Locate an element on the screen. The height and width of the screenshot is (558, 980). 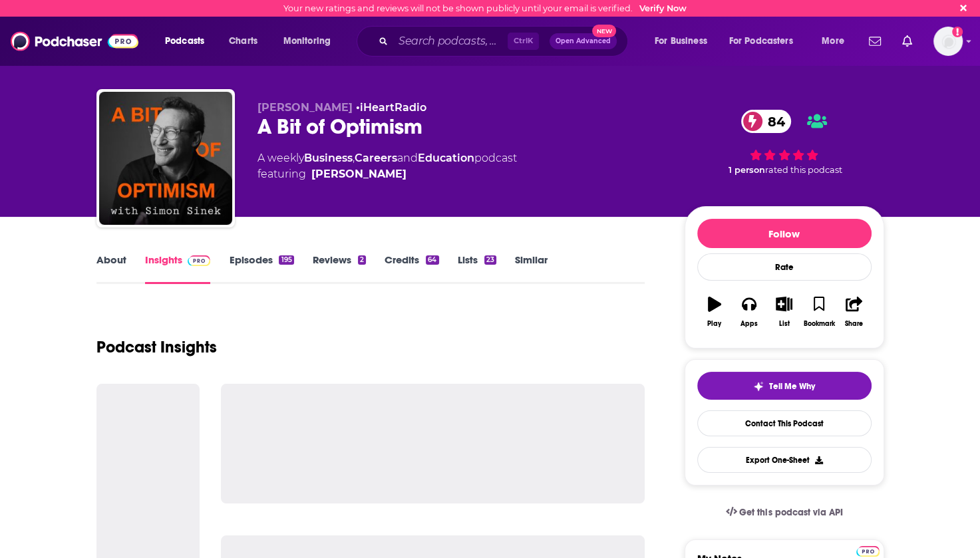
div: Apps is located at coordinates (749, 324).